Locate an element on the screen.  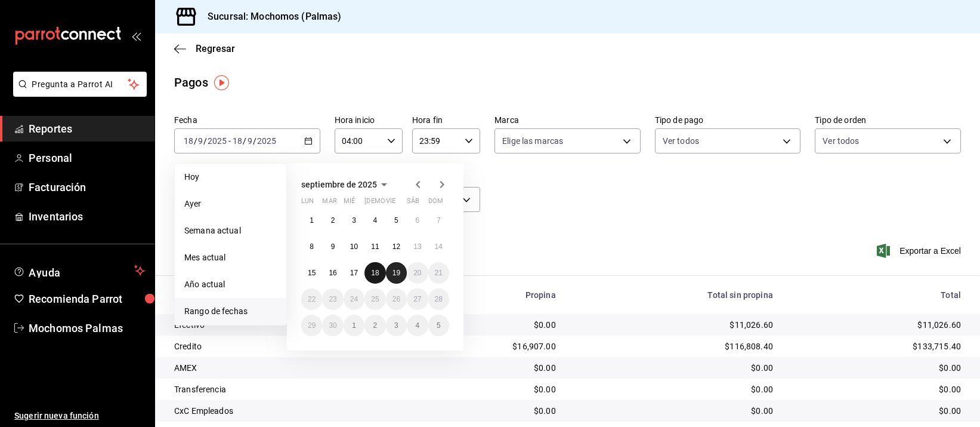
abbr: 15 de septiembre de 2025 is located at coordinates (312, 273).